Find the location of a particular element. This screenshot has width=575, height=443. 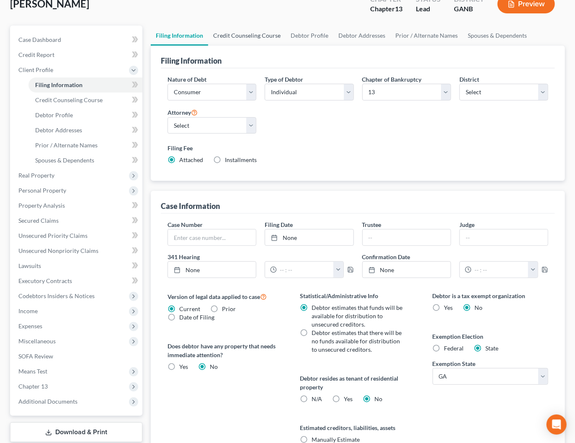

a: Unsecured Nonpriority Claims is located at coordinates (77, 251).